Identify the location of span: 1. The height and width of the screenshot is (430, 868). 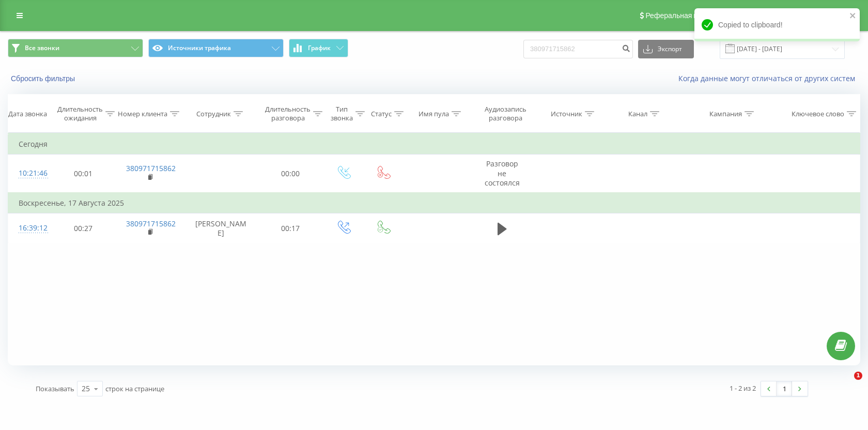
(858, 376).